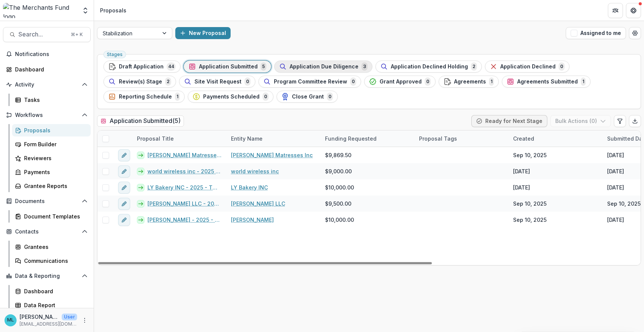 The image size is (644, 332). What do you see at coordinates (47, 84) in the screenshot?
I see `span: Activity` at bounding box center [47, 84].